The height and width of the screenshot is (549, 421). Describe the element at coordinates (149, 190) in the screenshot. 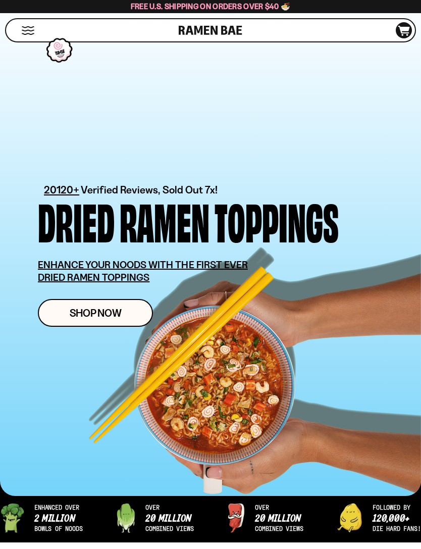

I see `span: Verified Reviews, Sold Out 7x!` at that location.